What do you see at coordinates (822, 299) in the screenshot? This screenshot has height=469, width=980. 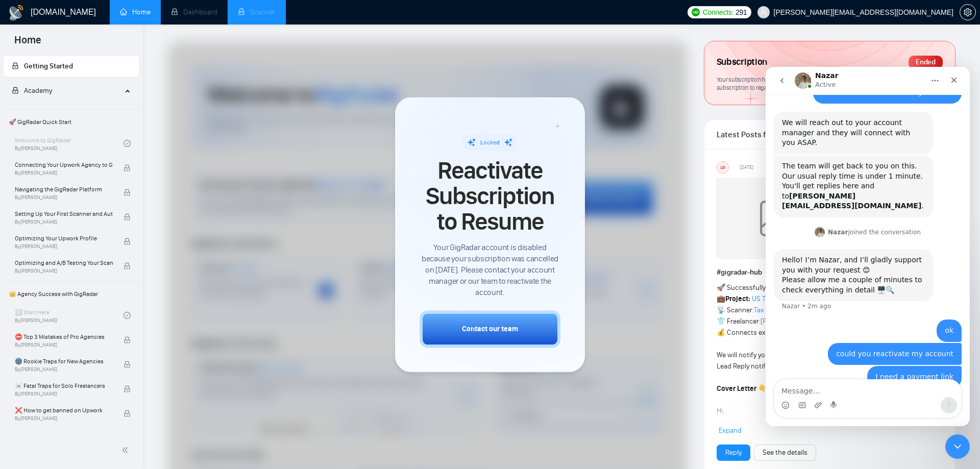 I see `a: US Tax Return Preparer using Drake Software` at bounding box center [822, 299].